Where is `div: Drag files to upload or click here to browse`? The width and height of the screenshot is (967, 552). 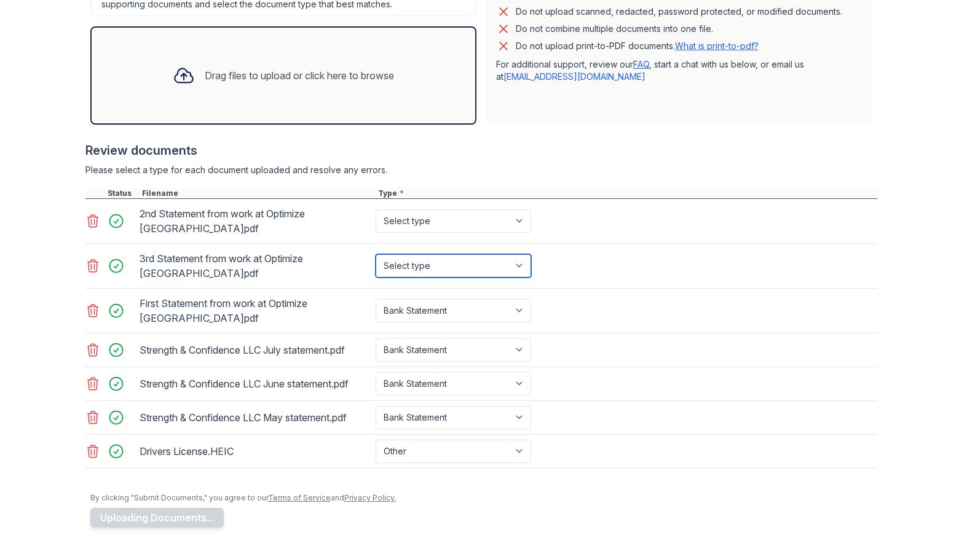
div: Drag files to upload or click here to browse is located at coordinates (299, 76).